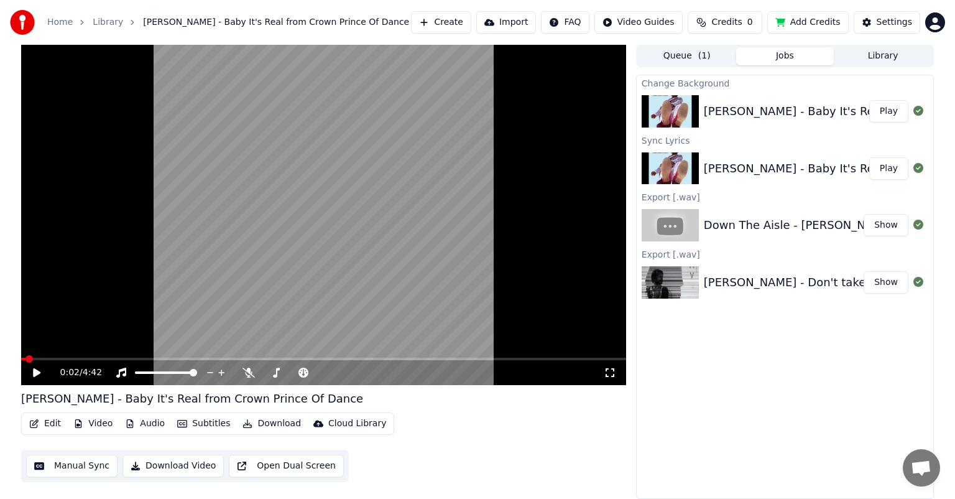  Describe the element at coordinates (441, 22) in the screenshot. I see `button: Create` at that location.